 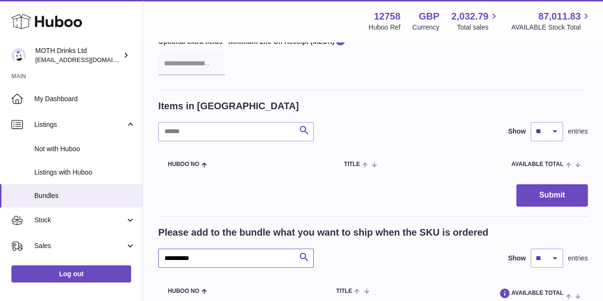 What do you see at coordinates (551, 21) in the screenshot?
I see `a: 87,011.83 AVAILABLE Stock Total` at bounding box center [551, 21].